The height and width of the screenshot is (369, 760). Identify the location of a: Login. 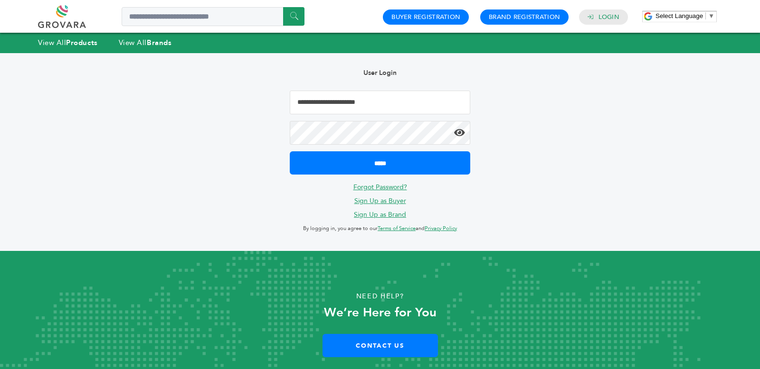
(609, 17).